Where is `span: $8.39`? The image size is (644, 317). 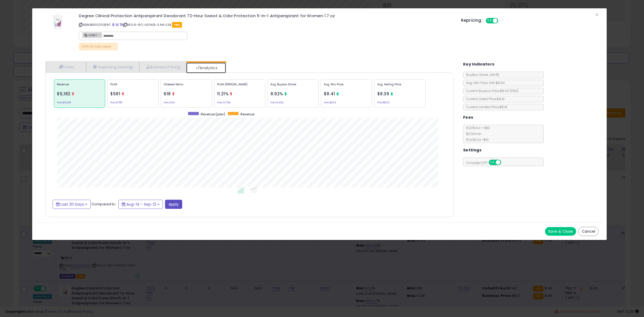 span: $8.39 is located at coordinates (383, 94).